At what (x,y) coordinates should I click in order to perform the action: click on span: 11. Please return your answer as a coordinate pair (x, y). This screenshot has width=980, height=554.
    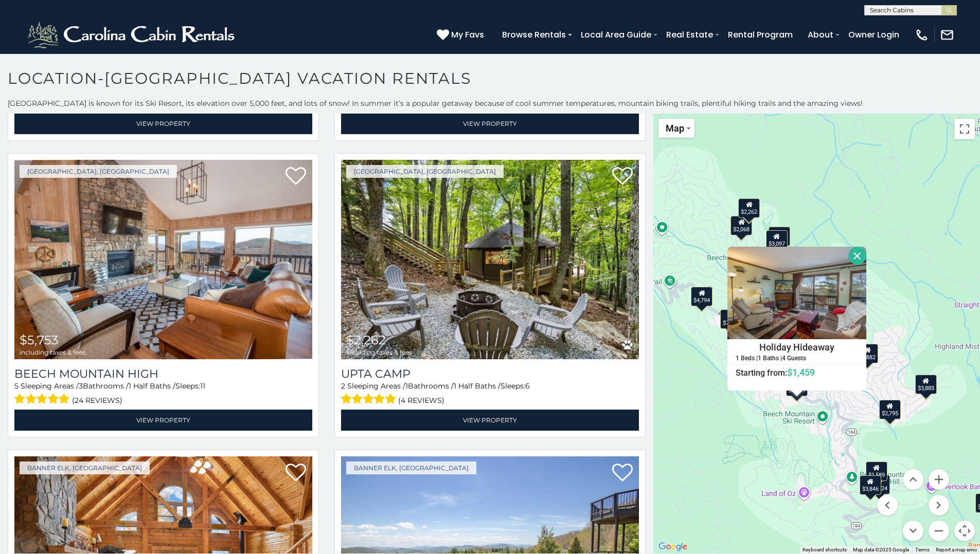
    Looking at the image, I should click on (203, 386).